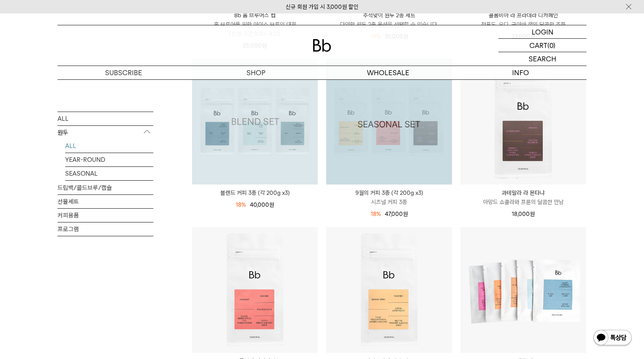 The height and width of the screenshot is (359, 644). Describe the element at coordinates (256, 72) in the screenshot. I see `p: SHOP` at that location.